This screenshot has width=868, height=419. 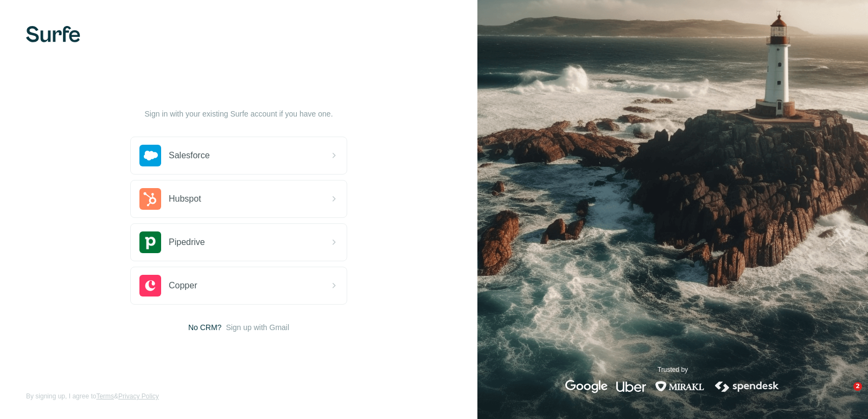 I want to click on img: spendesk's logo, so click(x=747, y=386).